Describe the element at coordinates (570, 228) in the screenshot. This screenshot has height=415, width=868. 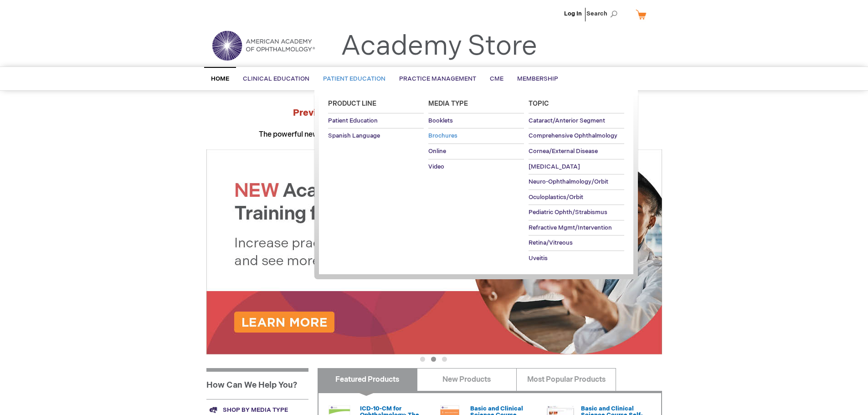
I see `span: Refractive Mgmt/Intervention` at that location.